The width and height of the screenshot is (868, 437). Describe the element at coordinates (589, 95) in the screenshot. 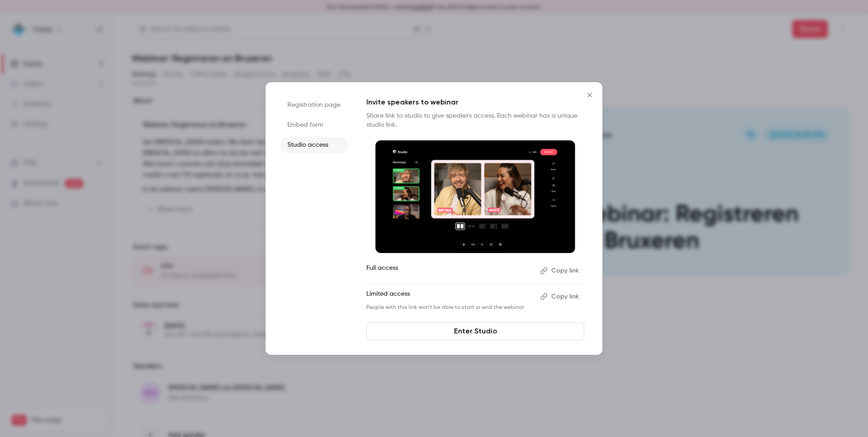

I see `button: Close` at that location.